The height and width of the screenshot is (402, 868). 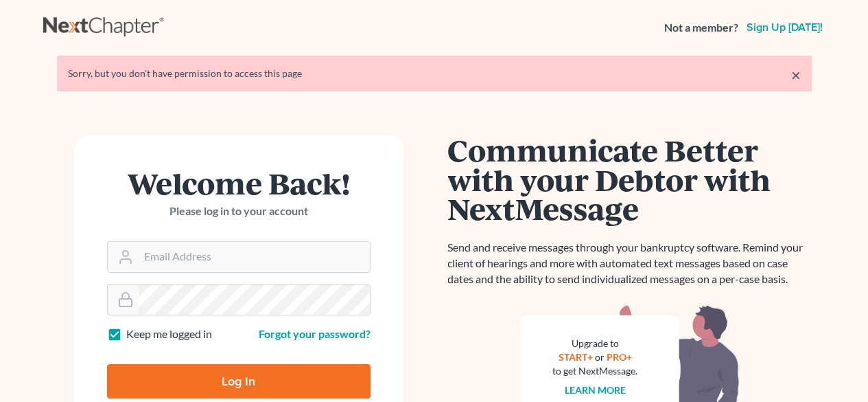 I want to click on input: Email Address, so click(x=254, y=257).